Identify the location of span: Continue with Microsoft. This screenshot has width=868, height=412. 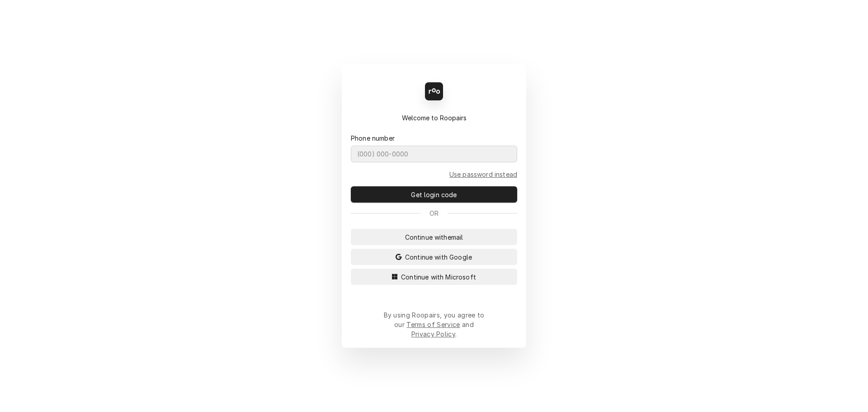
(438, 277).